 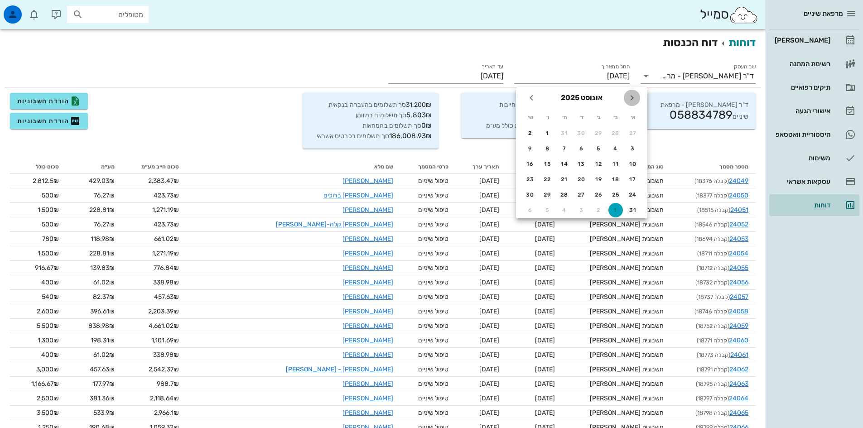 I want to click on span: 780₪, so click(x=50, y=239).